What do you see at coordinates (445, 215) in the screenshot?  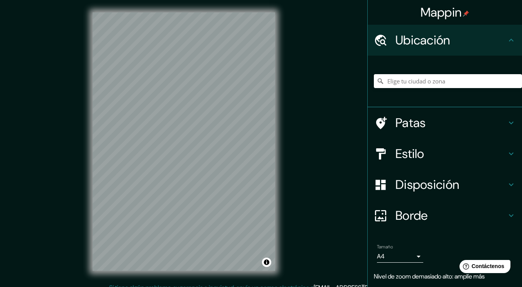 I see `div: Borde` at bounding box center [445, 215].